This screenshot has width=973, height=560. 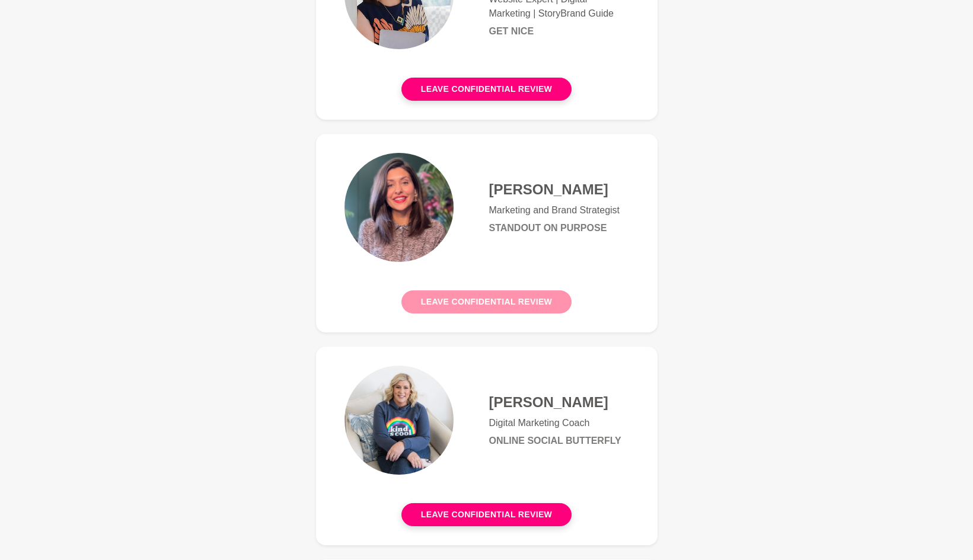 What do you see at coordinates (559, 31) in the screenshot?
I see `h6: Get Nice` at bounding box center [559, 31].